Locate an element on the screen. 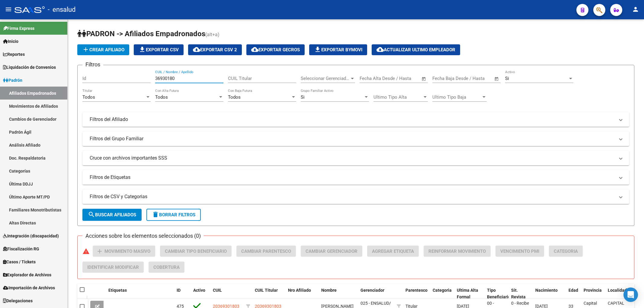 The image size is (644, 308). button: Buscar Afiliados is located at coordinates (112, 215).